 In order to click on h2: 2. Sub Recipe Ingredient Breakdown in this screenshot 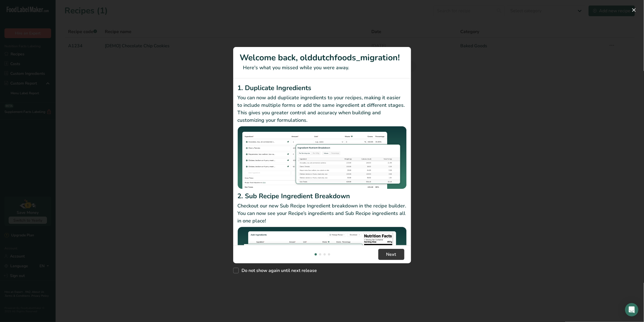, I will do `click(322, 196)`.